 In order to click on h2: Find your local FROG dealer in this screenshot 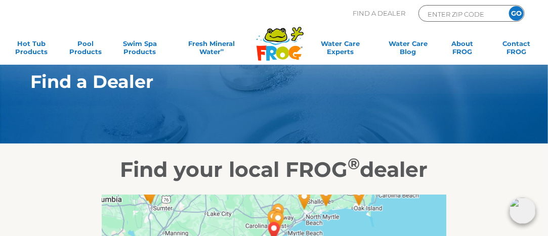, I will do `click(274, 169)`.